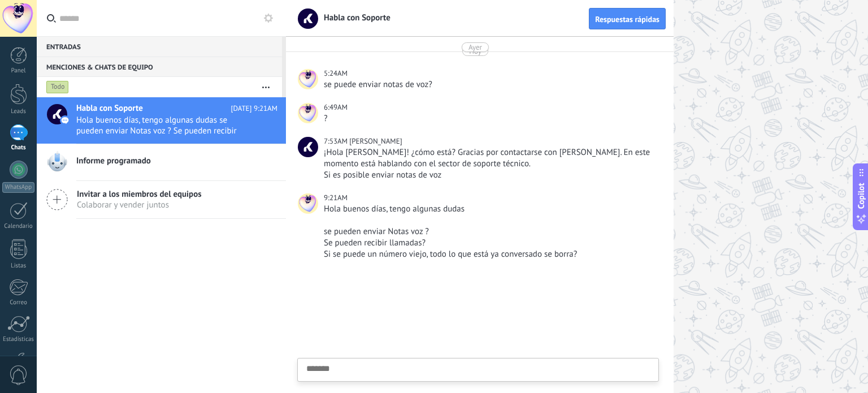  Describe the element at coordinates (490, 175) in the screenshot. I see `div: Si es posible enviar notas de voz` at that location.